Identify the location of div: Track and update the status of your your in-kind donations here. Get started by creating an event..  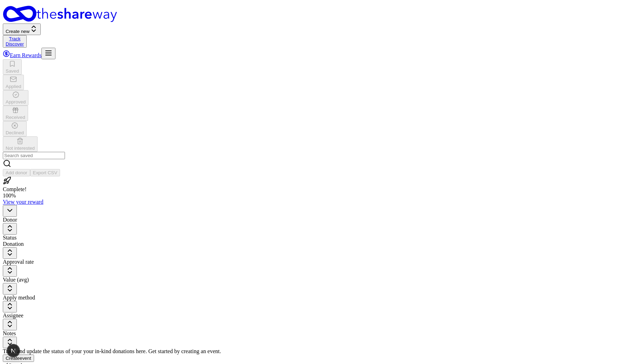
(316, 351).